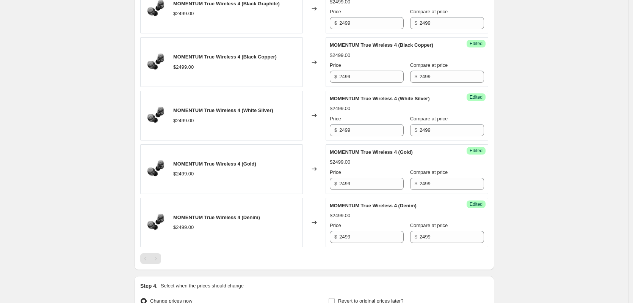 This screenshot has width=633, height=303. I want to click on h2: Step 4., so click(149, 285).